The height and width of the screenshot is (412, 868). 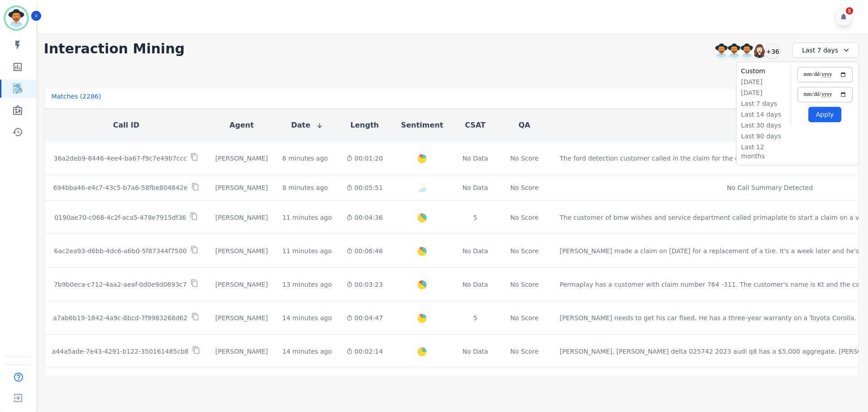 I want to click on li: Last 7 days, so click(x=763, y=103).